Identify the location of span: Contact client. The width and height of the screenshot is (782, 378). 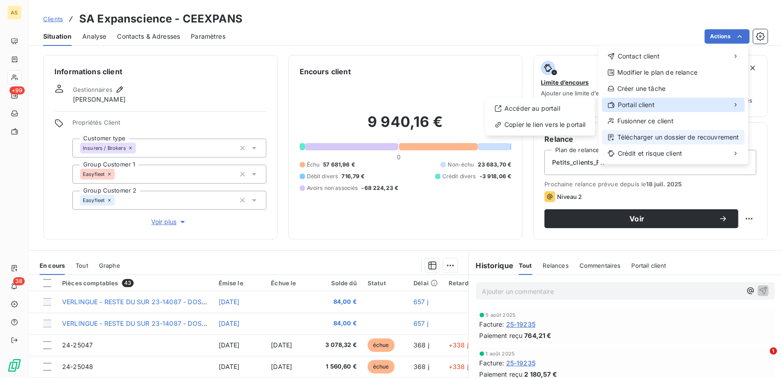
(639, 56).